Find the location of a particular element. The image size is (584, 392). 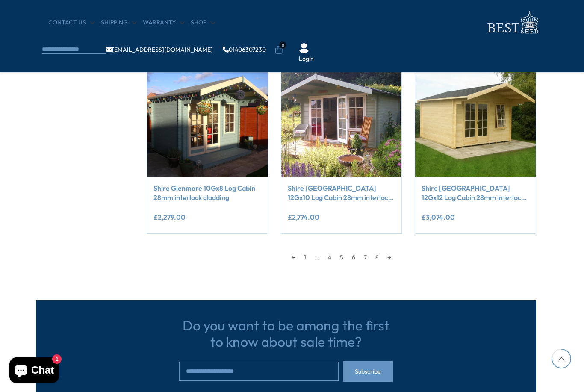

img: User Icon is located at coordinates (304, 48).